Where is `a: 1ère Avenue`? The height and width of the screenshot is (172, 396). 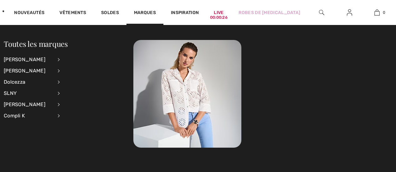 a: 1ère Avenue is located at coordinates (3, 11).